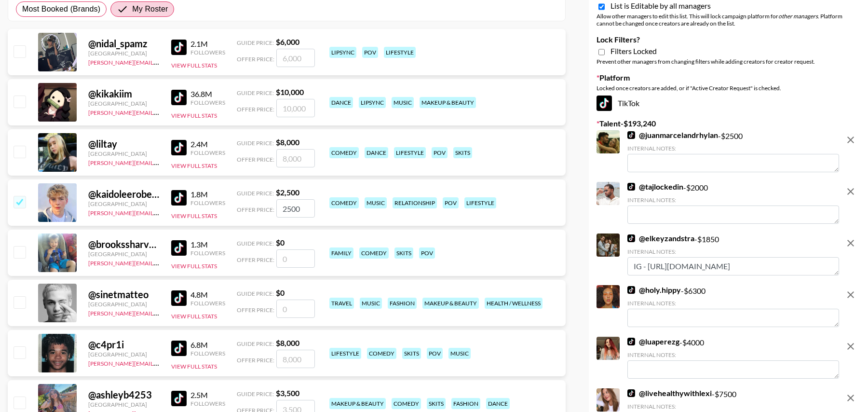  I want to click on div: Prevent other managers from changing filters while adding creators for creator request., so click(728, 61).